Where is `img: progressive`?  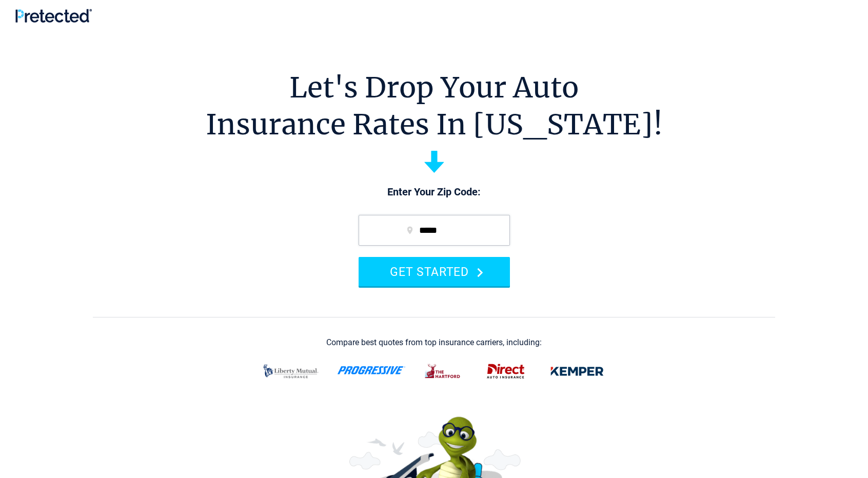 img: progressive is located at coordinates (371, 370).